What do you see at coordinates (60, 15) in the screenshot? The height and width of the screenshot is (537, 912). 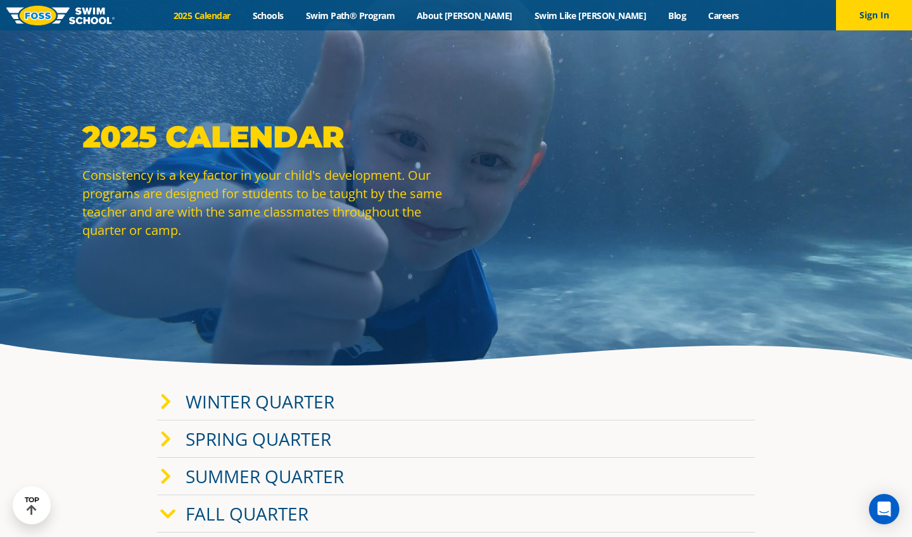 I see `img: FOSS Swim School Logo` at bounding box center [60, 15].